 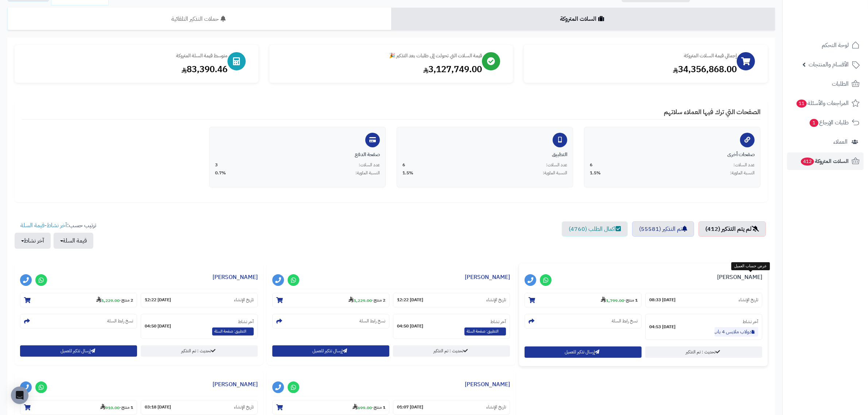 I want to click on a: الطلبات, so click(x=825, y=83).